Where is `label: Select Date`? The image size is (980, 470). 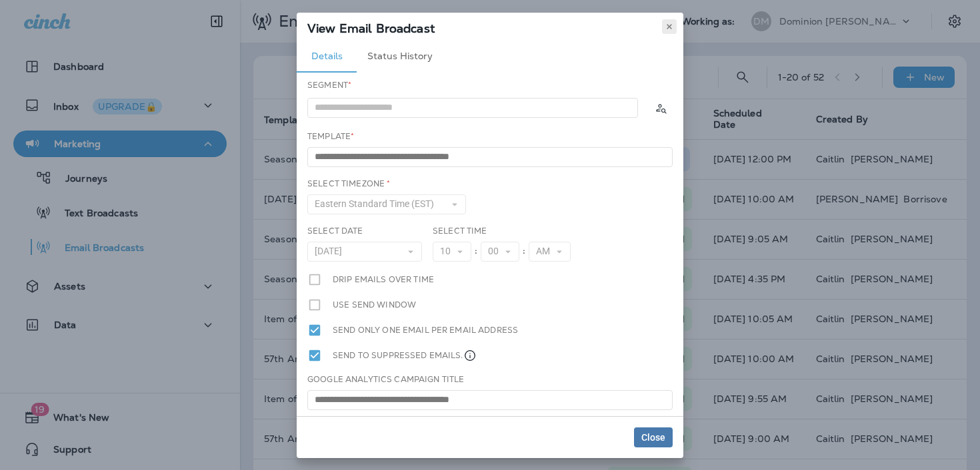 label: Select Date is located at coordinates (335, 231).